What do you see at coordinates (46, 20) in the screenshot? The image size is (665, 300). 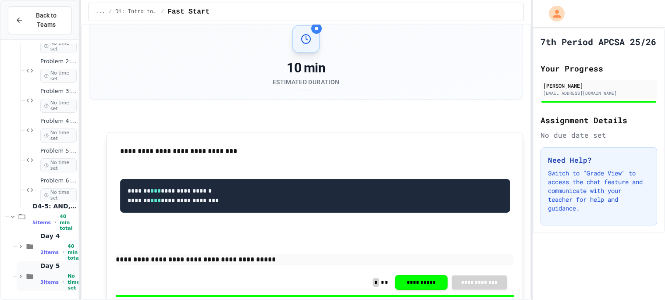 I see `span: Back to Teams` at bounding box center [46, 20].